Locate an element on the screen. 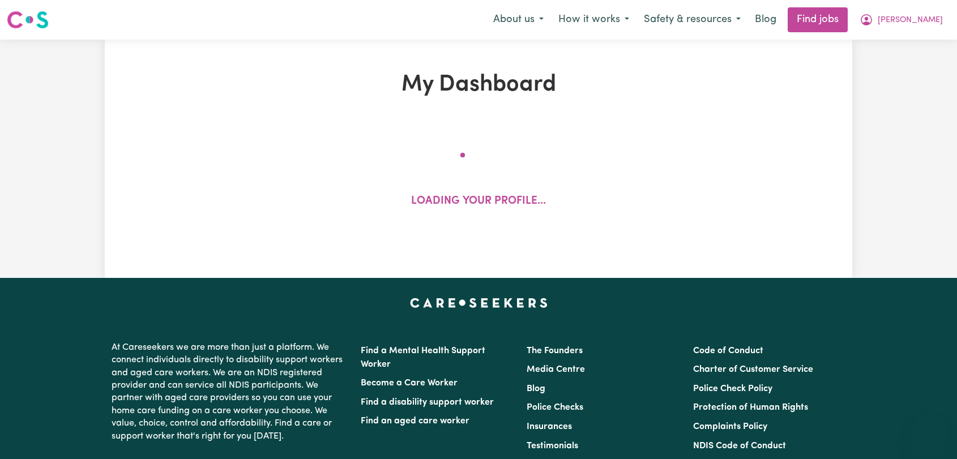 Image resolution: width=957 pixels, height=459 pixels. a: Insurances is located at coordinates (549, 427).